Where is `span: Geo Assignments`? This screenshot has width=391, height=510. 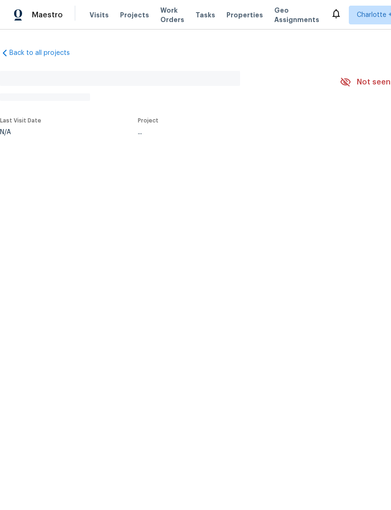 span: Geo Assignments is located at coordinates (297, 15).